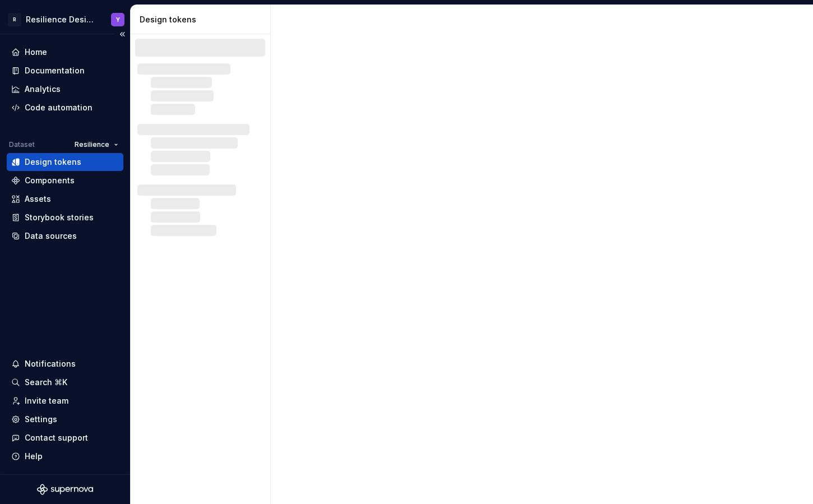  What do you see at coordinates (65, 364) in the screenshot?
I see `button: Notifications` at bounding box center [65, 364].